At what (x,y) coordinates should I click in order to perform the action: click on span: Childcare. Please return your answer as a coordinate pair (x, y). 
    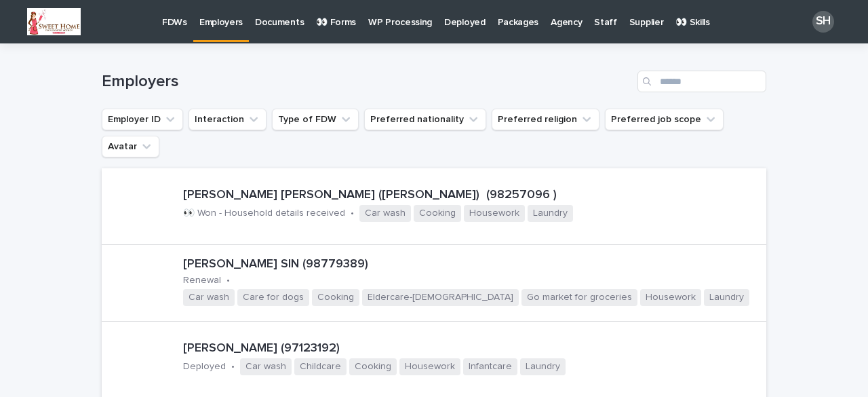
    Looking at the image, I should click on (320, 366).